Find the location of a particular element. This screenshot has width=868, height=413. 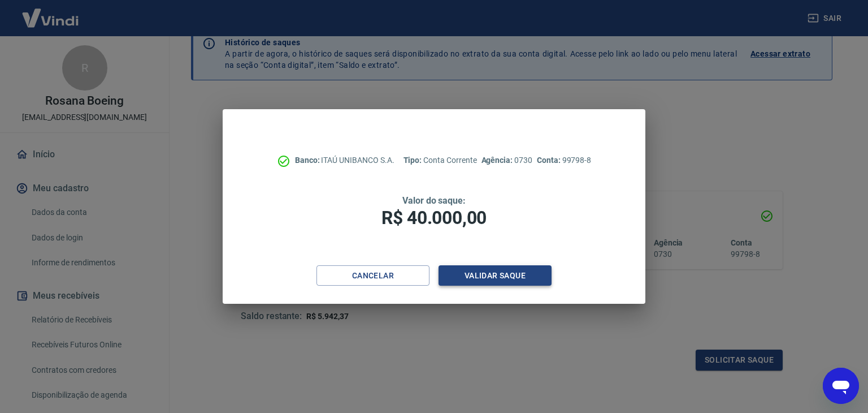

p: Conta Corrente is located at coordinates (440, 160).